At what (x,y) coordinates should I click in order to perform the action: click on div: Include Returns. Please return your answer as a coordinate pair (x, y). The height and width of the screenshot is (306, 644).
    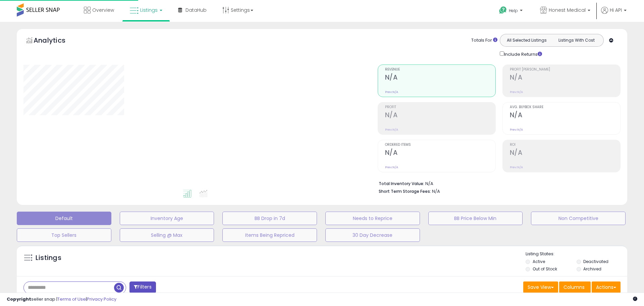
    Looking at the image, I should click on (523, 54).